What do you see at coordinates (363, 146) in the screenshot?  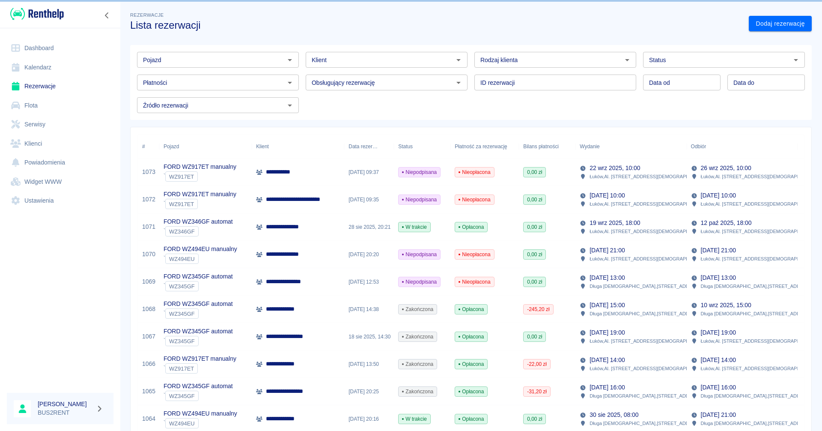 I see `div: Data rezerwacji` at bounding box center [363, 146].